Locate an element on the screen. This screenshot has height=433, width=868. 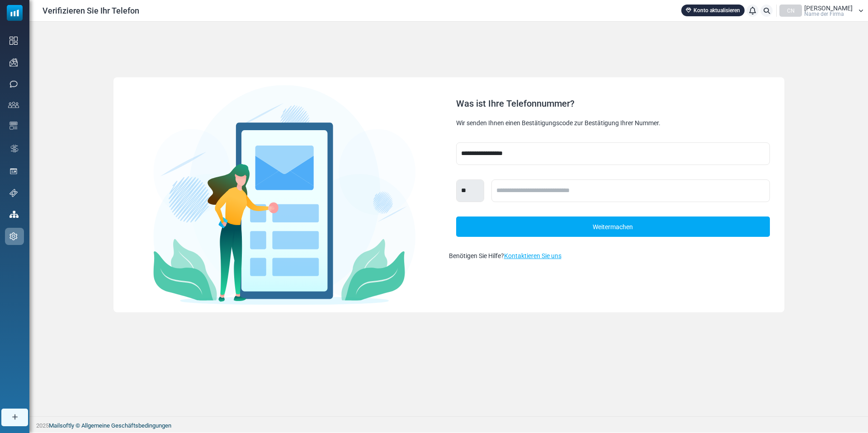
font: Wir senden Ihnen einen Bestätigungscode zur Bestätigung Ihrer Nummer. is located at coordinates (558, 123).